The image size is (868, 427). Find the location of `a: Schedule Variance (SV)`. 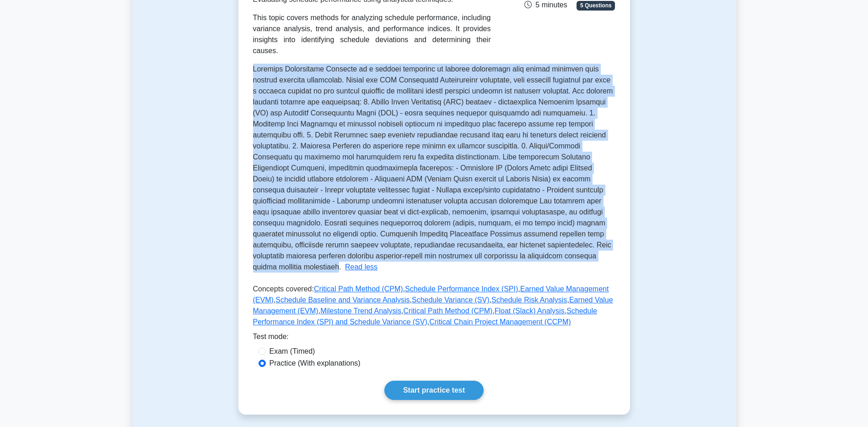

a: Schedule Variance (SV) is located at coordinates (451, 299).